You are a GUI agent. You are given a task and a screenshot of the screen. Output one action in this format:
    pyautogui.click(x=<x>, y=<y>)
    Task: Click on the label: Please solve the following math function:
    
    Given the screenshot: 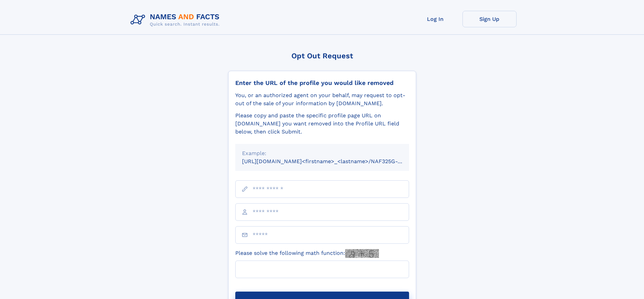 What is the action you would take?
    pyautogui.click(x=307, y=254)
    